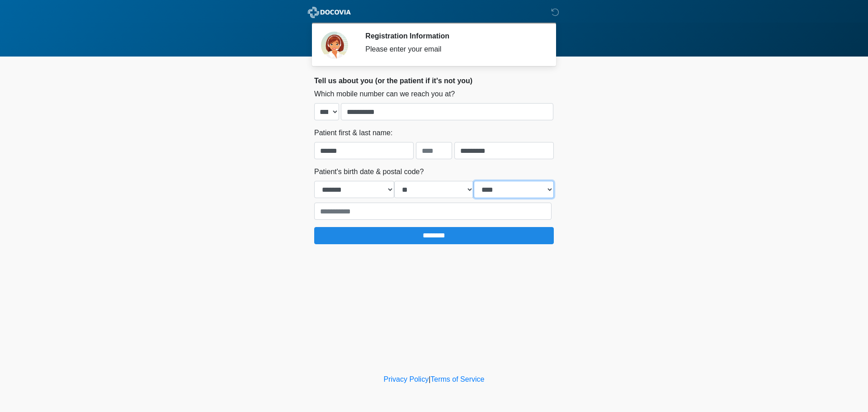 The height and width of the screenshot is (412, 868). Describe the element at coordinates (334, 45) in the screenshot. I see `img: Agent Avatar` at that location.